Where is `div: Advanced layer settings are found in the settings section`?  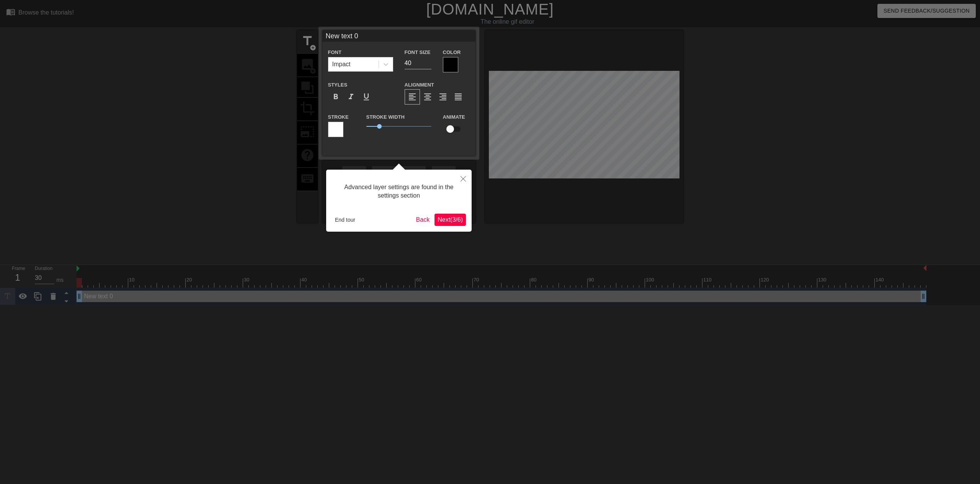 div: Advanced layer settings are found in the settings section is located at coordinates (399, 192).